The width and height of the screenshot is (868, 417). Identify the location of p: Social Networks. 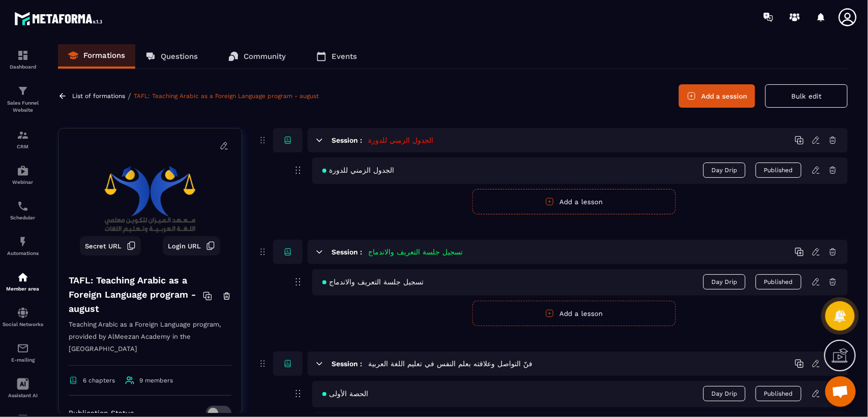
(23, 324).